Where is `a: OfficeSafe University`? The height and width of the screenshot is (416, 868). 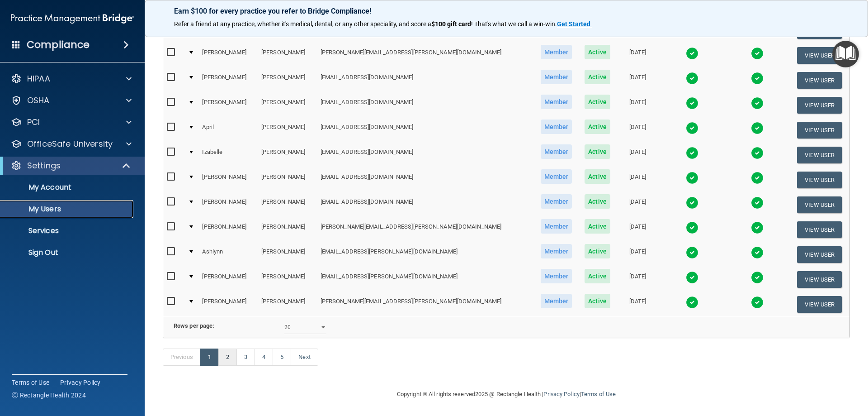
a: OfficeSafe University is located at coordinates (71, 144).